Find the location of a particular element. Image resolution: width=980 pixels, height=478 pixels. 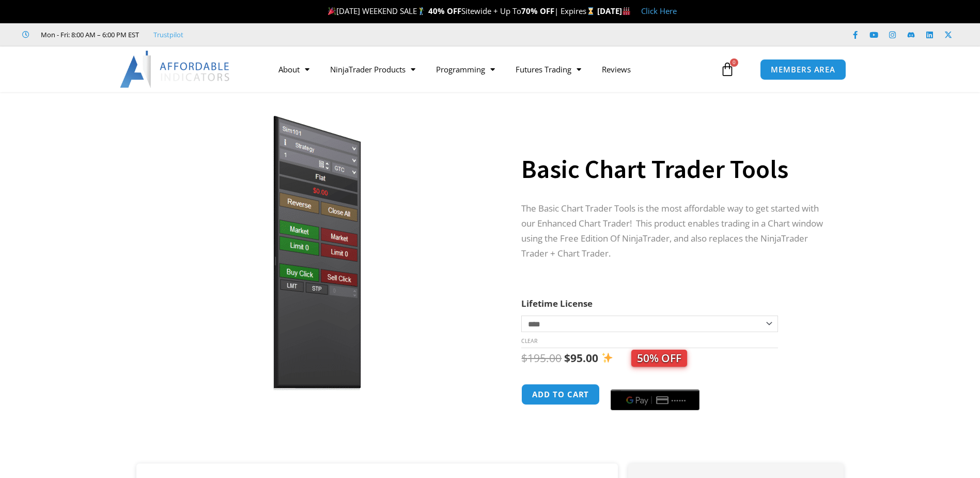

span: 0 is located at coordinates (734, 63).